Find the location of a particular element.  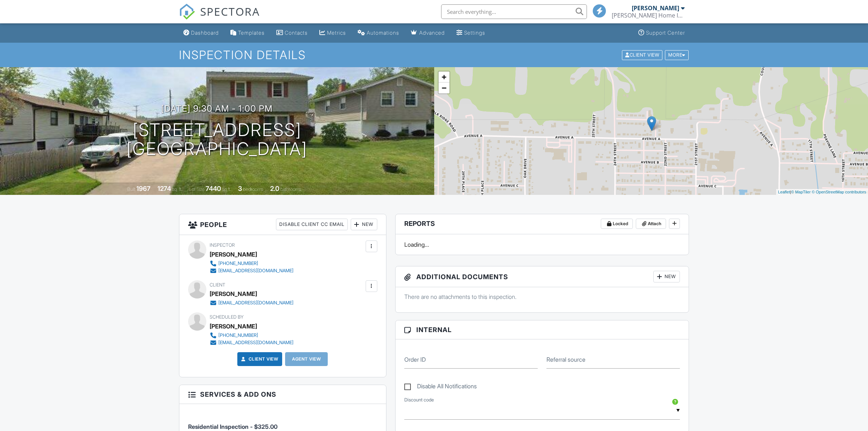

span: Built is located at coordinates (131, 189).